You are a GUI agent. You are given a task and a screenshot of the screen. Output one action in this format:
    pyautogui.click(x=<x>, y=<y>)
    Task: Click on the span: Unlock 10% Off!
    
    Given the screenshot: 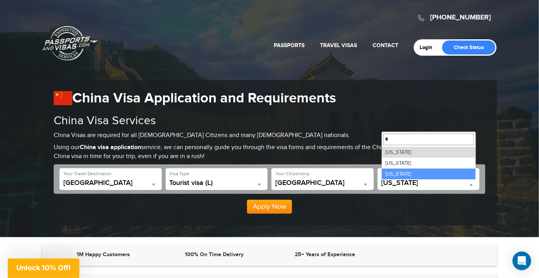 What is the action you would take?
    pyautogui.click(x=44, y=267)
    